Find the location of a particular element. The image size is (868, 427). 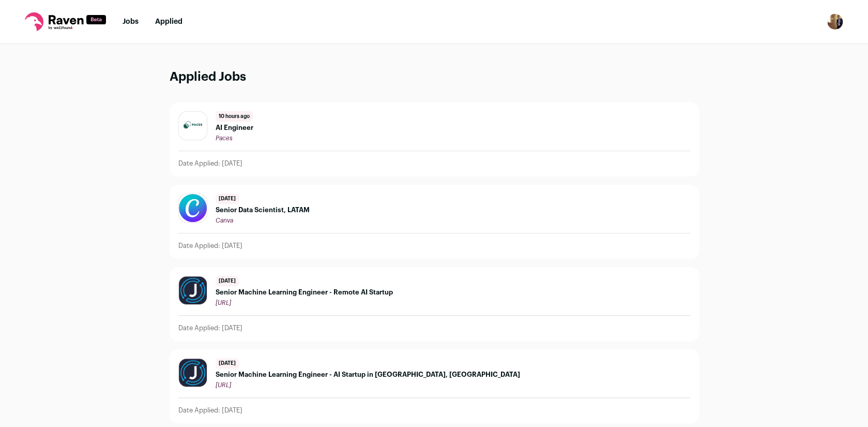

a: Applied is located at coordinates (168, 22).